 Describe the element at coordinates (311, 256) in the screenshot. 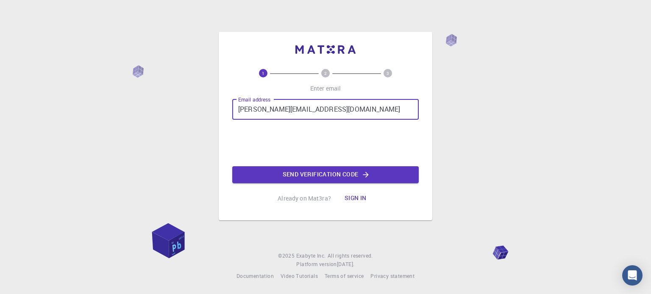

I see `span: Exabyte Inc.` at that location.